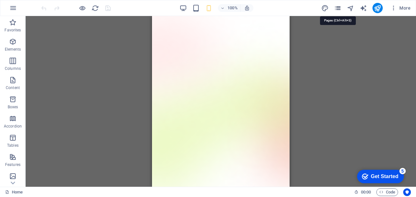 This screenshot has height=197, width=416. I want to click on button: design, so click(325, 8).